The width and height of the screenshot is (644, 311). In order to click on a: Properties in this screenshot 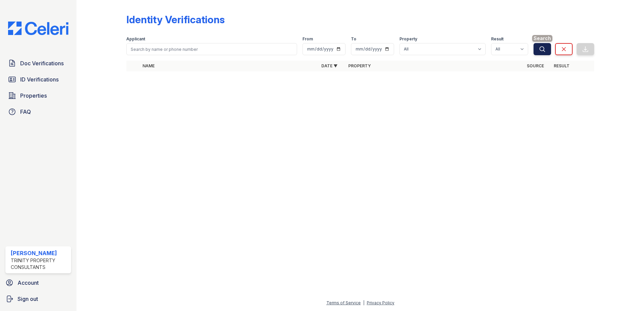, I will do `click(38, 96)`.